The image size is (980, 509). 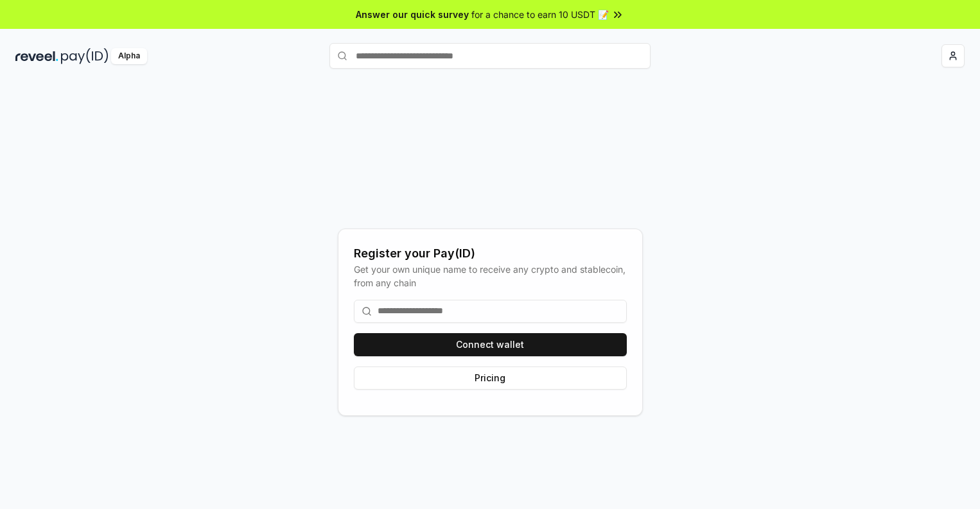 I want to click on button: Pricing, so click(x=490, y=378).